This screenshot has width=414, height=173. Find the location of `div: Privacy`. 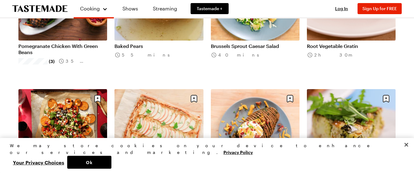

div: Privacy is located at coordinates (204, 155).